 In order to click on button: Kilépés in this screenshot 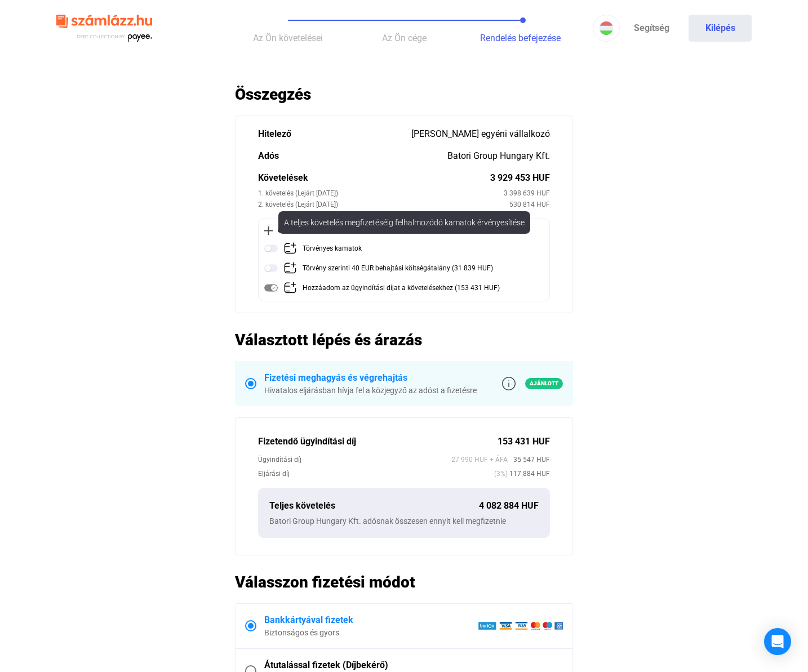, I will do `click(720, 28)`.